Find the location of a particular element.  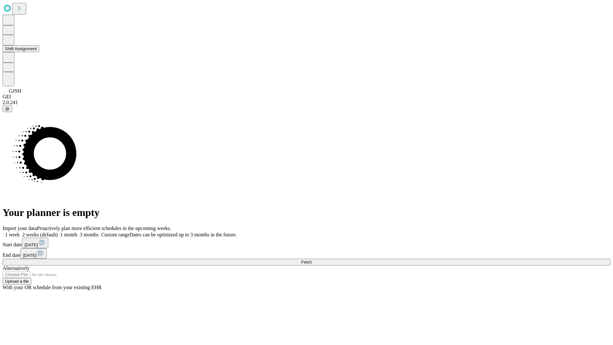

h1: Your planner is empty is located at coordinates (307, 212).